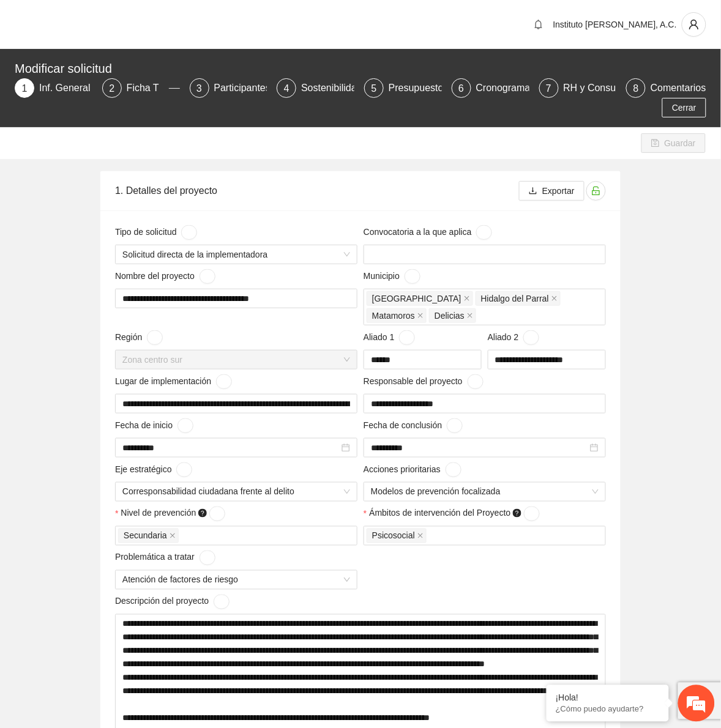 The width and height of the screenshot is (721, 728). I want to click on div: 7RH y Consultores, so click(578, 88).